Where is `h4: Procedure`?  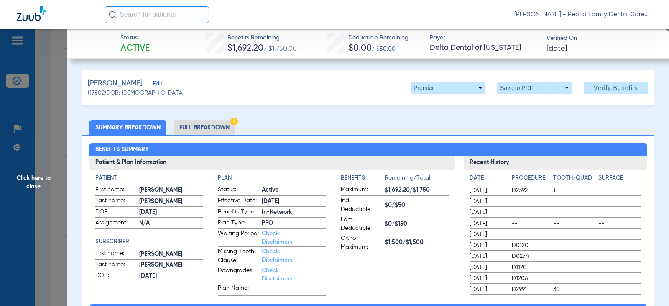 h4: Procedure is located at coordinates (531, 178).